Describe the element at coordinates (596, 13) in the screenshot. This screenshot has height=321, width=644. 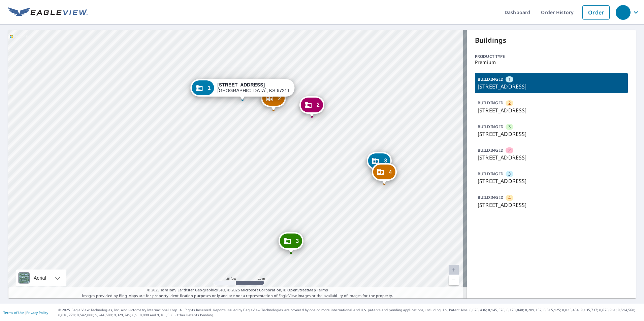
I see `a: Order` at that location.